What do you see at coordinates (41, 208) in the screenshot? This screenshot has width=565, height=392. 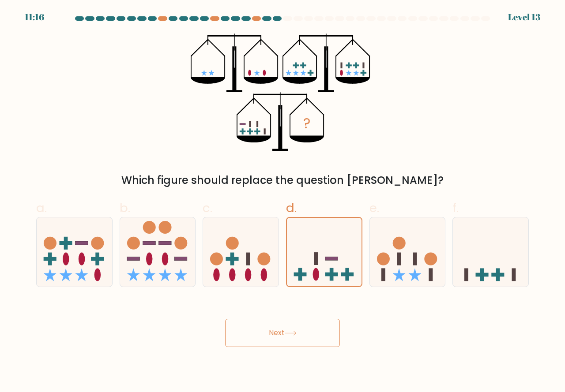 I see `span: a.` at bounding box center [41, 208].